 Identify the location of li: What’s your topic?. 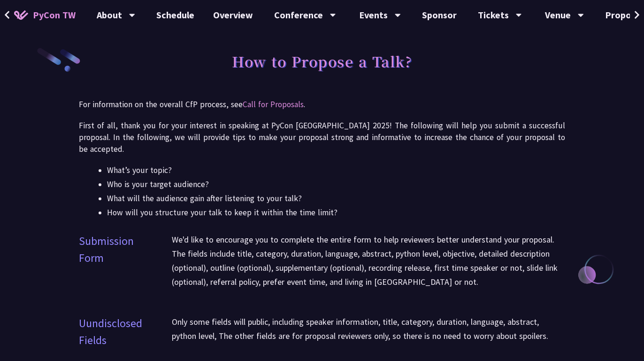
(336, 170).